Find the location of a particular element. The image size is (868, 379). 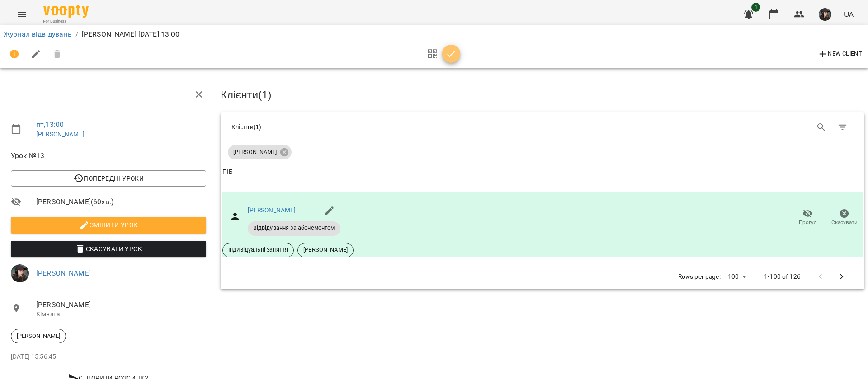

span: ПІБ is located at coordinates (542, 172).